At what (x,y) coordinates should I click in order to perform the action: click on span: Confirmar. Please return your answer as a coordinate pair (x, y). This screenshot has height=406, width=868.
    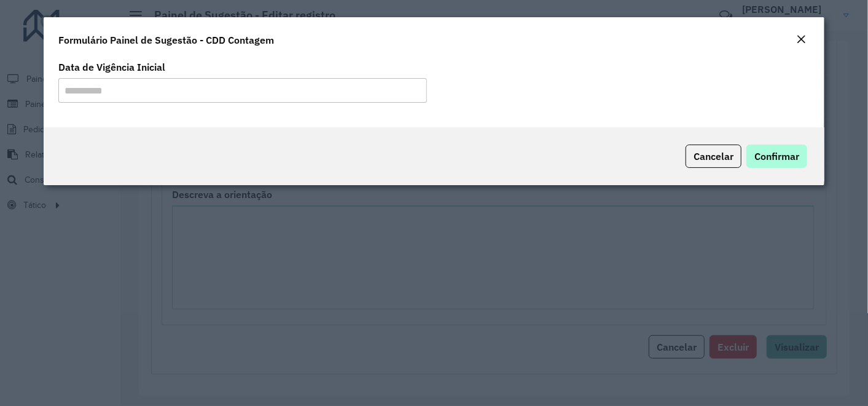
    Looking at the image, I should click on (777, 156).